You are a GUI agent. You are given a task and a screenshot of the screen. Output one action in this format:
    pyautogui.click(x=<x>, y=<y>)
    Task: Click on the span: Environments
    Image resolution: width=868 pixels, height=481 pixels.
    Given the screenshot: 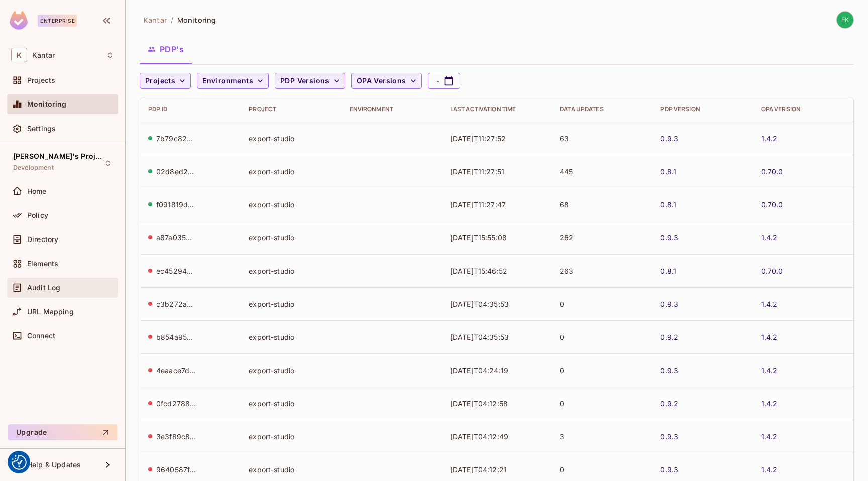 What is the action you would take?
    pyautogui.click(x=228, y=81)
    